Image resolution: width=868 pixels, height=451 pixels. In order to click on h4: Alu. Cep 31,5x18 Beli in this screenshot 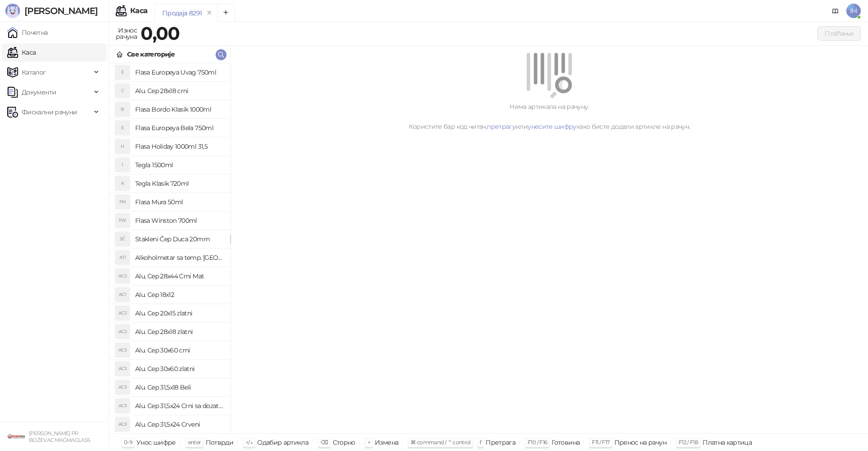, I will do `click(179, 387)`.